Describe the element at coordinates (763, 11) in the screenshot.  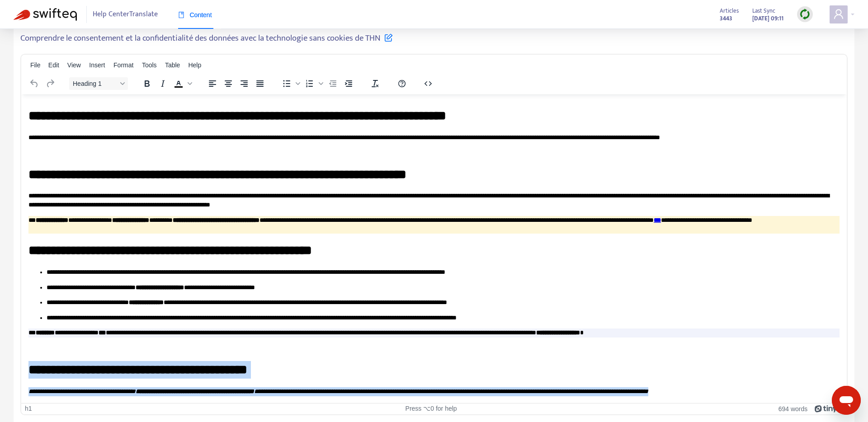
I see `span: Last Sync` at that location.